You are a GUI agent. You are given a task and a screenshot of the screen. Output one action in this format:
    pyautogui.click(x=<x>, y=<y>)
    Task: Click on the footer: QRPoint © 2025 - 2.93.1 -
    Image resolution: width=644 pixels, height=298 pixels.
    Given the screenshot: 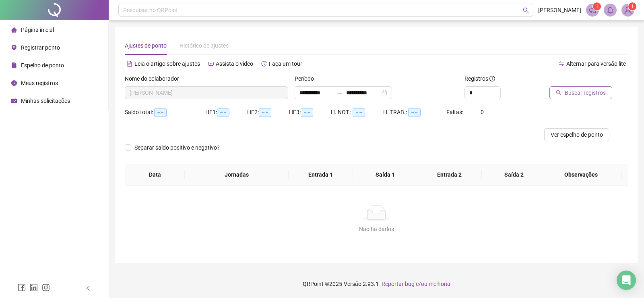 What is the action you would take?
    pyautogui.click(x=376, y=284)
    